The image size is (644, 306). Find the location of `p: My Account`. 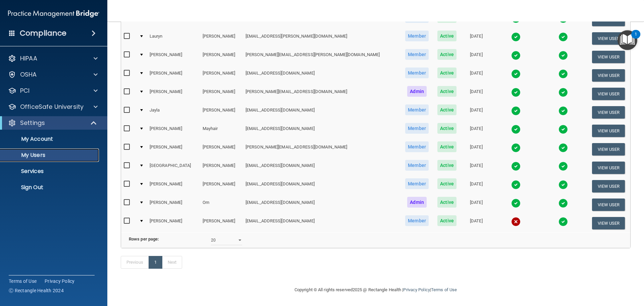

p: My Account is located at coordinates (50, 139).